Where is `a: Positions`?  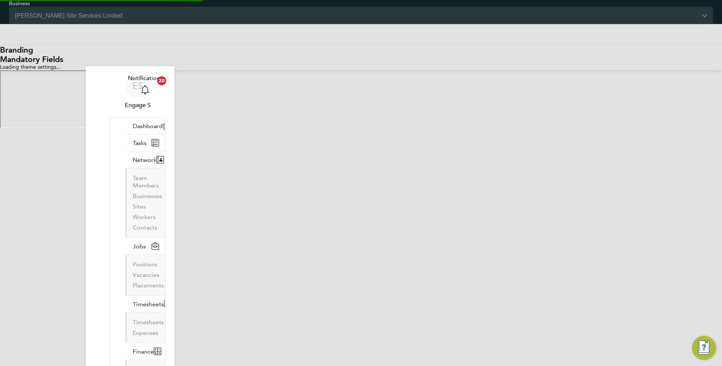 a: Positions is located at coordinates (145, 264).